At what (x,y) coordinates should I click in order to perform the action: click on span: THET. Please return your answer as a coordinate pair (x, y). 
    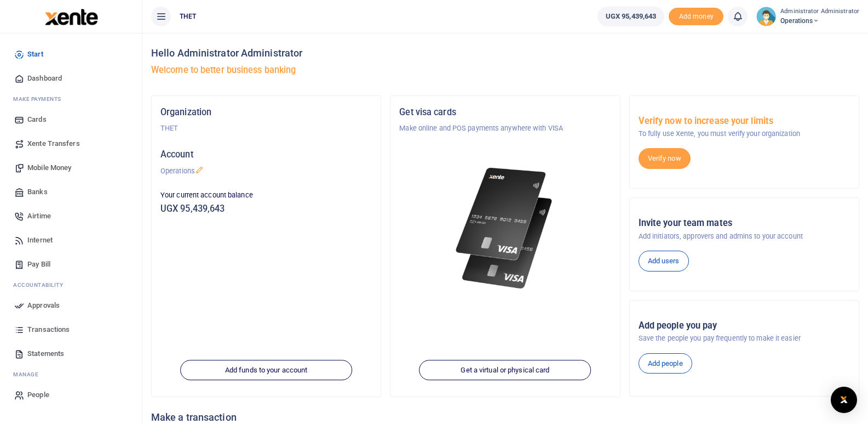
    Looking at the image, I should click on (188, 17).